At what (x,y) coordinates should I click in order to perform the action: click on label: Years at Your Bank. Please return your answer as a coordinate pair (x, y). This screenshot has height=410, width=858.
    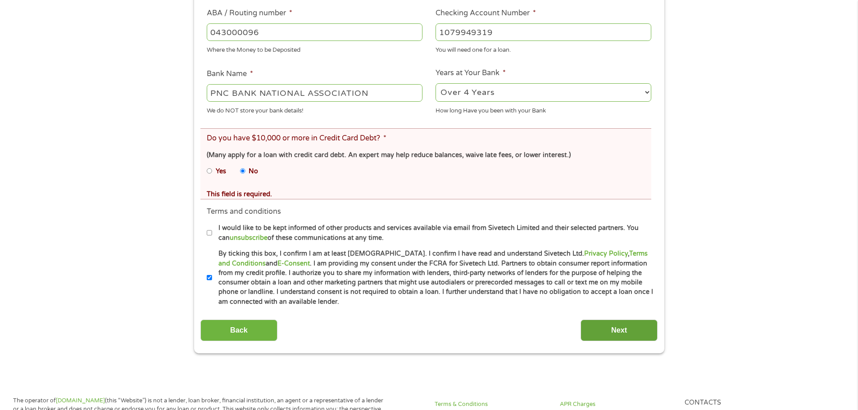
    Looking at the image, I should click on (471, 73).